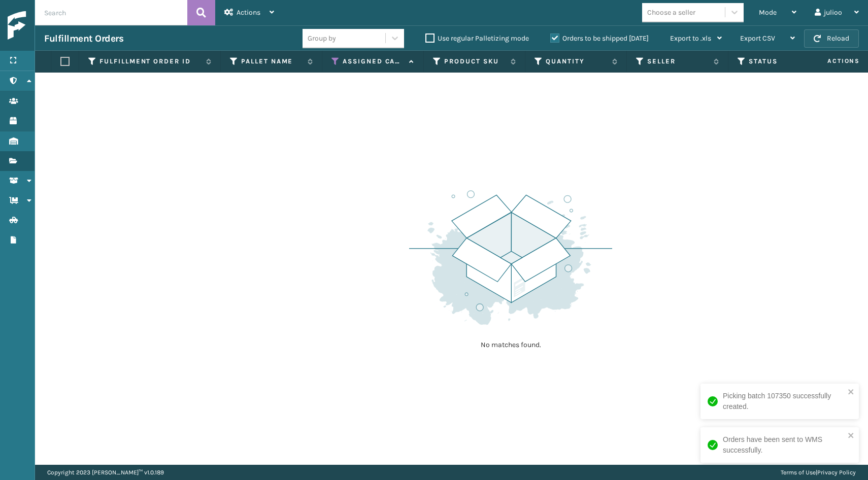  I want to click on span: Export to .xls, so click(690, 38).